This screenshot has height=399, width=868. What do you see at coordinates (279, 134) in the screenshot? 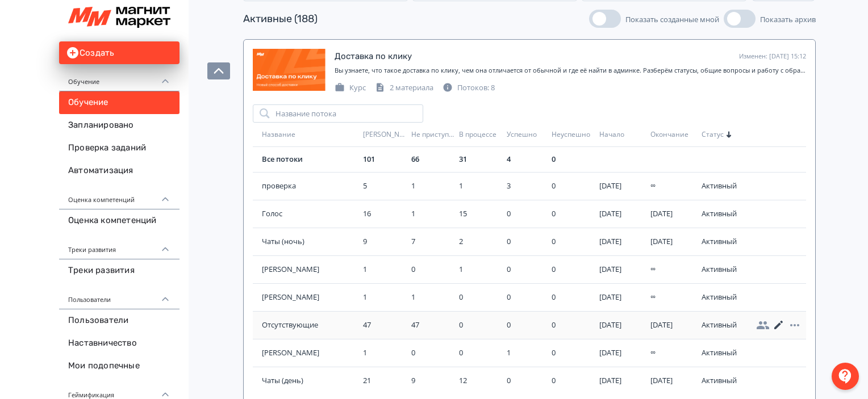
I see `span: Название` at bounding box center [279, 134].